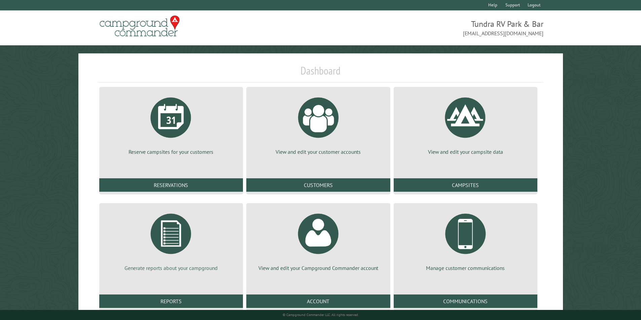  What do you see at coordinates (318, 152) in the screenshot?
I see `p: View and edit your customer accounts` at bounding box center [318, 152].